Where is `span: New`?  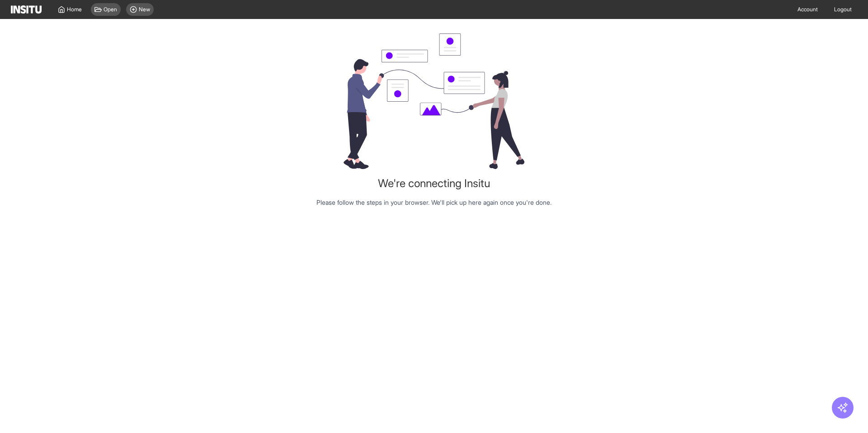
span: New is located at coordinates (144, 9).